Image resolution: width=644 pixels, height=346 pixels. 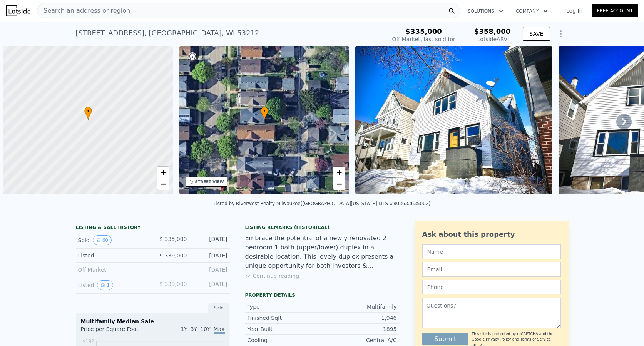 What do you see at coordinates (219, 330) in the screenshot?
I see `span: Max` at bounding box center [219, 330].